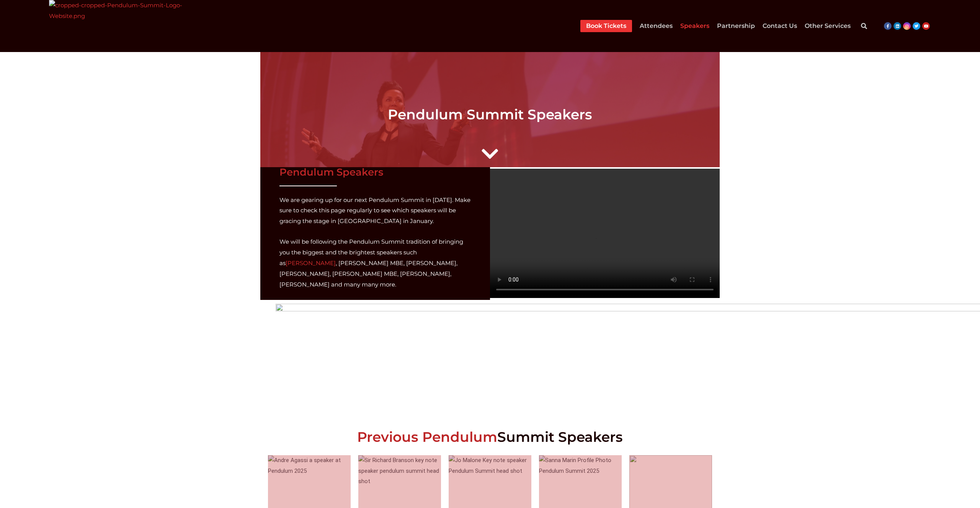  I want to click on span: Previous Pendulum, so click(428, 437).